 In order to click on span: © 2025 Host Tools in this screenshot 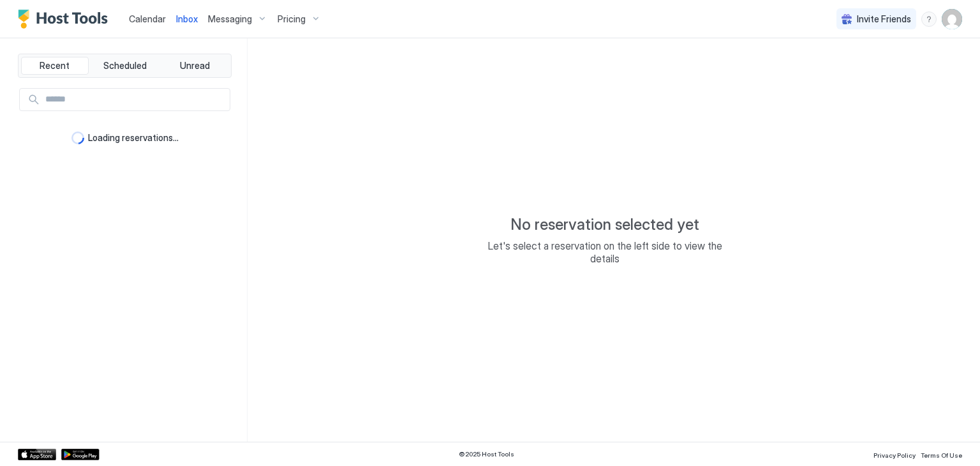, I will do `click(486, 454)`.